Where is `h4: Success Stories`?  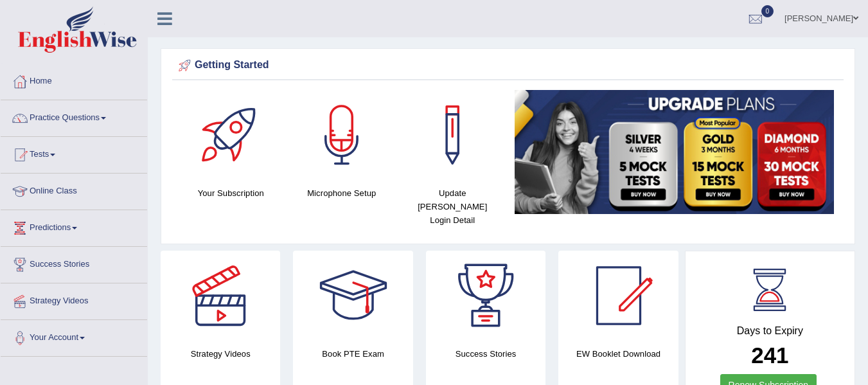 h4: Success Stories is located at coordinates (486, 353).